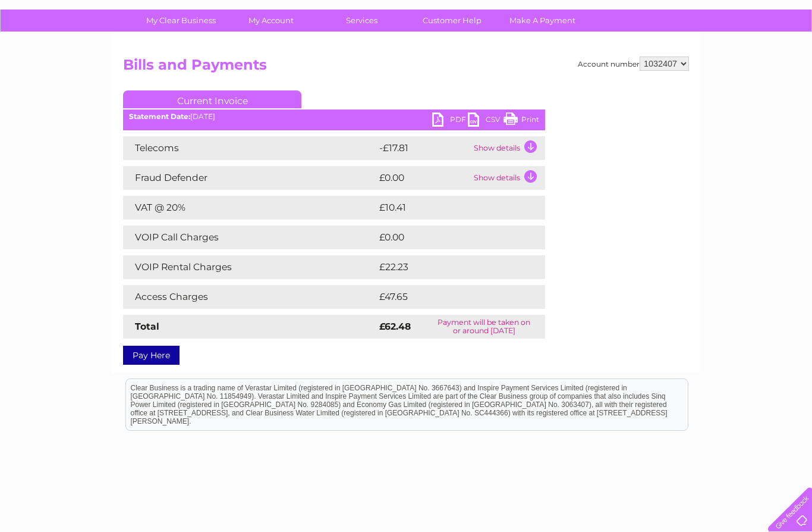 The width and height of the screenshot is (812, 532). Describe the element at coordinates (181, 20) in the screenshot. I see `a: My Clear Business` at that location.